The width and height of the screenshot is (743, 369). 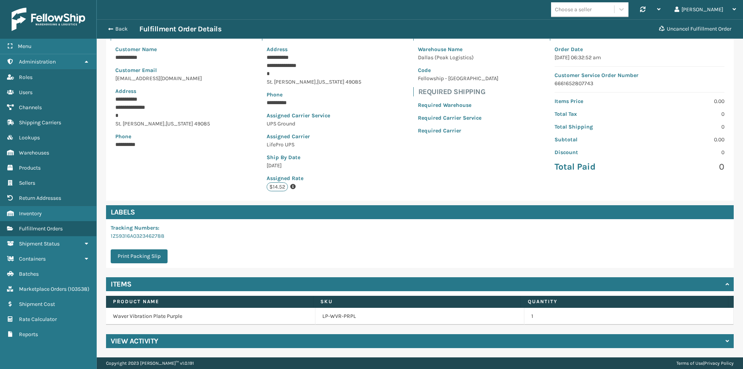 I want to click on p: Dallas (Peak Logistics), so click(x=458, y=57).